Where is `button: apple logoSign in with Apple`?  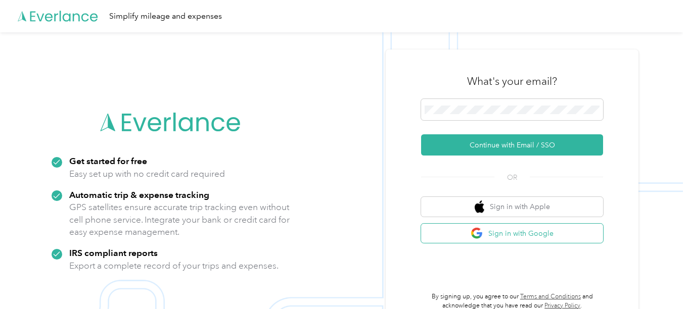
button: apple logoSign in with Apple is located at coordinates (512, 207).